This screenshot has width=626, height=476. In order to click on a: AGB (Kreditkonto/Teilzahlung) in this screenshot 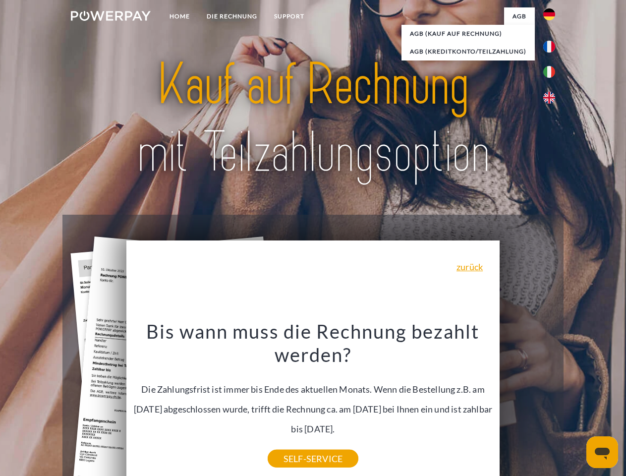, I will do `click(468, 52)`.